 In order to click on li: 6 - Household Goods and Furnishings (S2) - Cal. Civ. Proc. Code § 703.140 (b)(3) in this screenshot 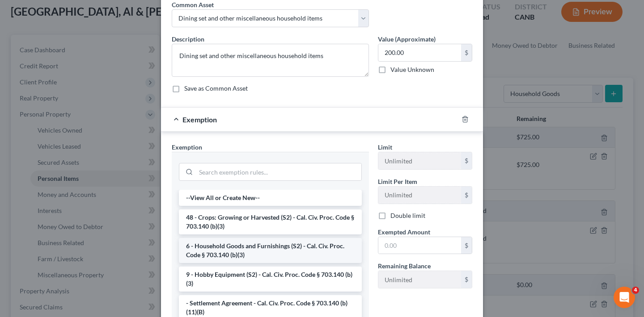, I will do `click(270, 250)`.